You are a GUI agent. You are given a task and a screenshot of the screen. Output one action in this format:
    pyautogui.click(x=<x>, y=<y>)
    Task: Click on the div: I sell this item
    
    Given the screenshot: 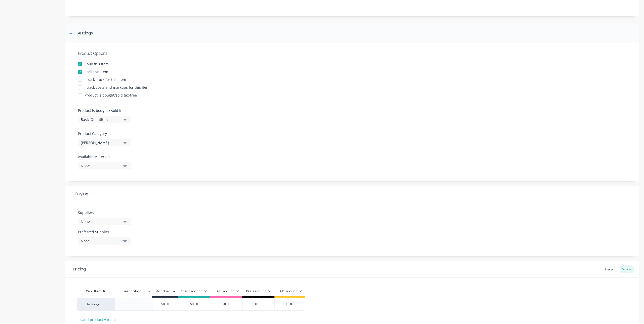 What is the action you would take?
    pyautogui.click(x=96, y=72)
    